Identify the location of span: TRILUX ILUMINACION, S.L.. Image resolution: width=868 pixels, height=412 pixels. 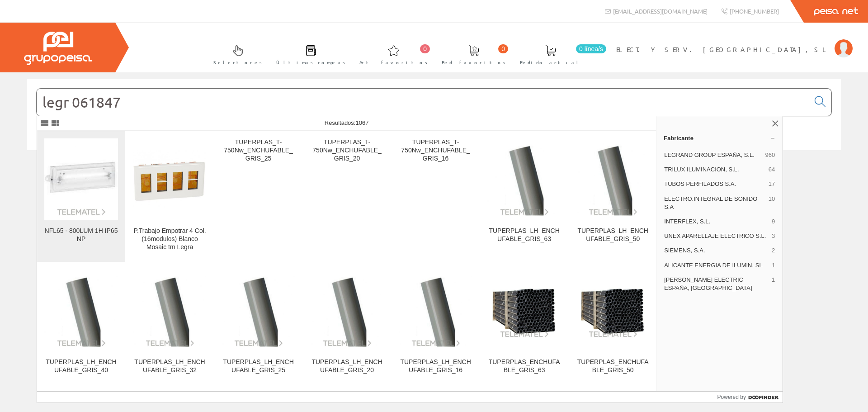
(714, 170).